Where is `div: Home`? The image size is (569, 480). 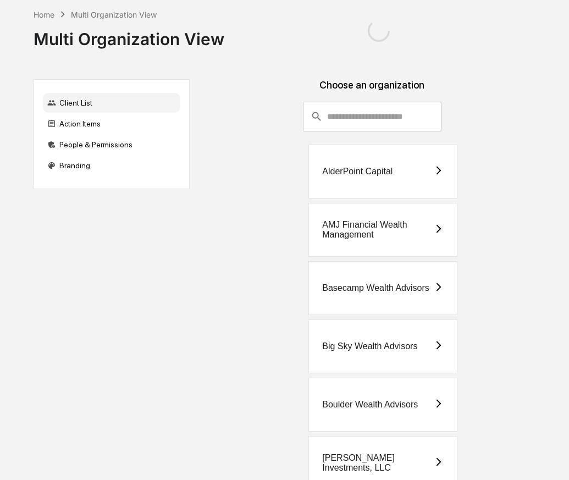 div: Home is located at coordinates (44, 14).